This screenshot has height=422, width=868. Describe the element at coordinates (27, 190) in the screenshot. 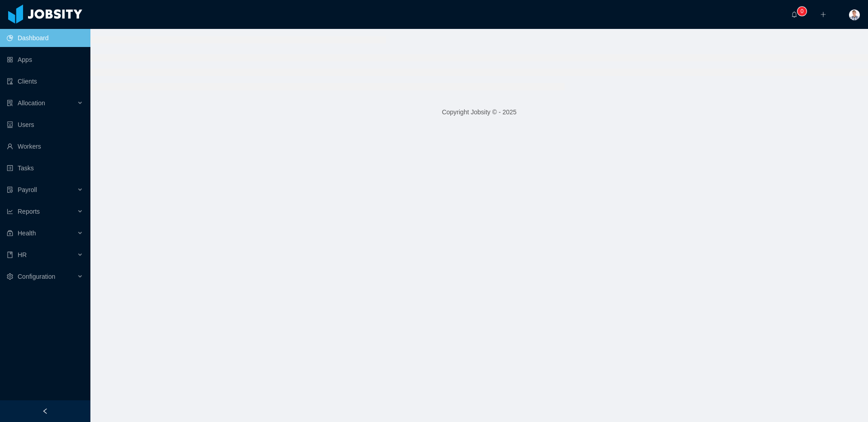

I see `span: Payroll` at that location.